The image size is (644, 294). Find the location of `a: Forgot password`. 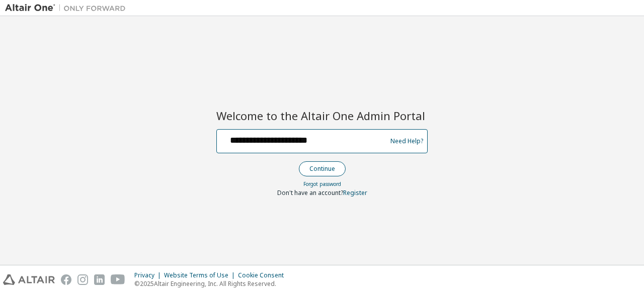

a: Forgot password is located at coordinates (322, 184).